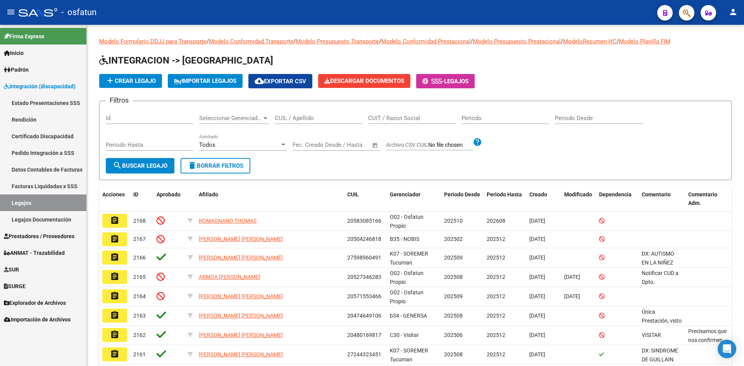 Image resolution: width=744 pixels, height=366 pixels. Describe the element at coordinates (119, 100) in the screenshot. I see `h3: Filtros` at that location.